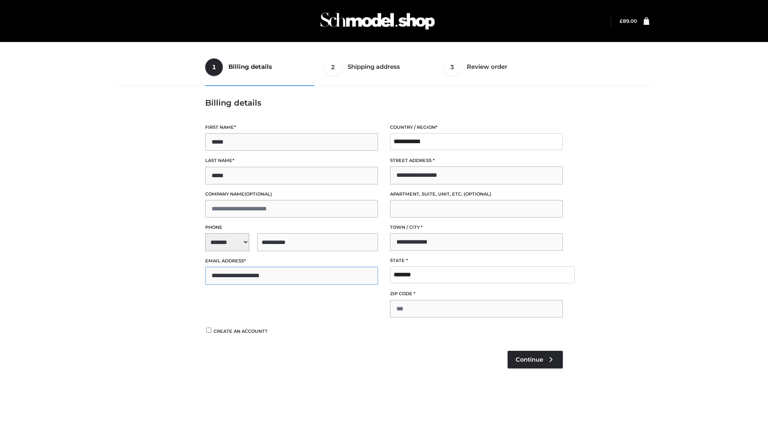 This screenshot has width=768, height=432. What do you see at coordinates (384, 103) in the screenshot?
I see `h3: Billing details` at bounding box center [384, 103].